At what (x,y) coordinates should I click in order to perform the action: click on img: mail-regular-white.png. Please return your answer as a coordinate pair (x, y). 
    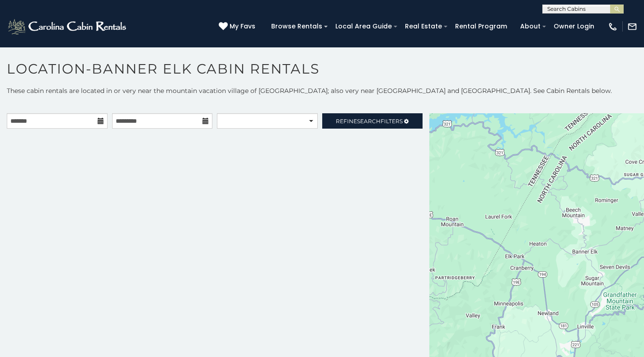
    Looking at the image, I should click on (632, 26).